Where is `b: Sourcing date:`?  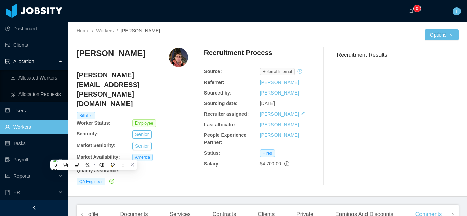
b: Sourcing date: is located at coordinates (221, 104).